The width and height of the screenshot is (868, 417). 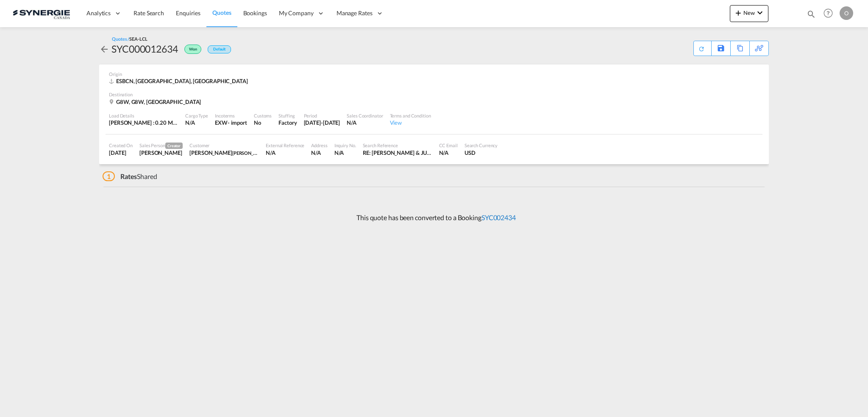 What do you see at coordinates (263, 122) in the screenshot?
I see `div: No` at bounding box center [263, 122].